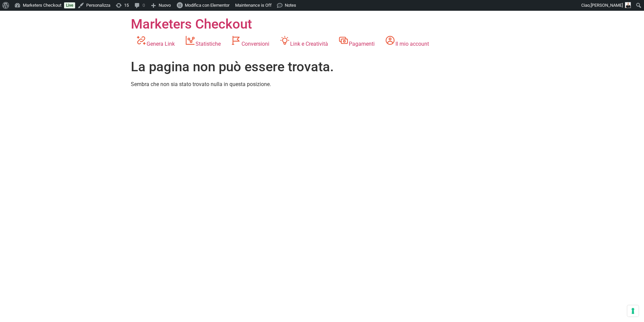 The height and width of the screenshot is (322, 644). What do you see at coordinates (285, 40) in the screenshot?
I see `img: creativity.svg` at bounding box center [285, 40].